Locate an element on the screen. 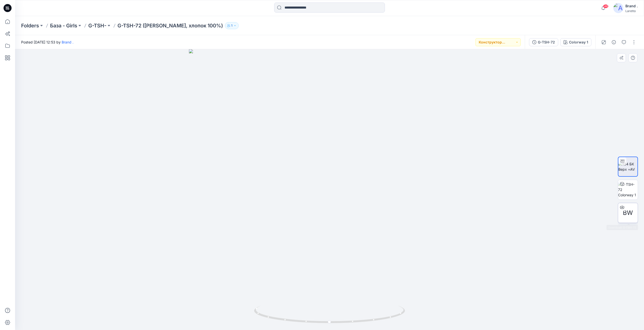 Image resolution: width=644 pixels, height=330 pixels. button: G-TSH-72 is located at coordinates (543, 42).